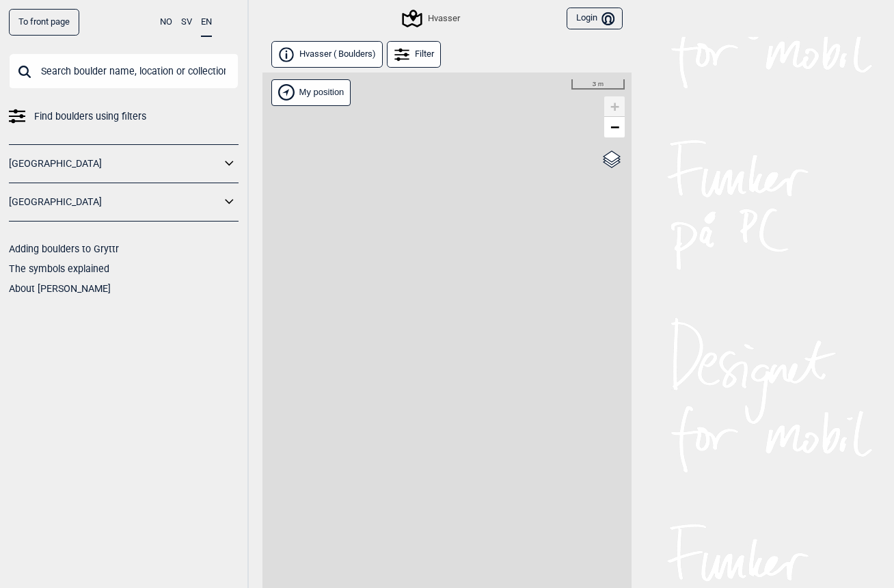  I want to click on button: Login, so click(595, 18).